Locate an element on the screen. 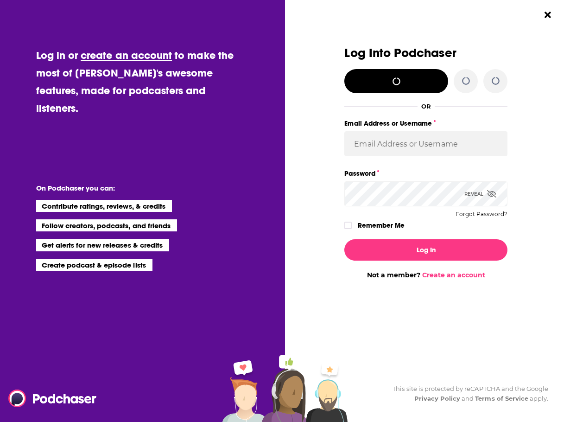 The image size is (570, 422). div: Not a member? is located at coordinates (426, 275).